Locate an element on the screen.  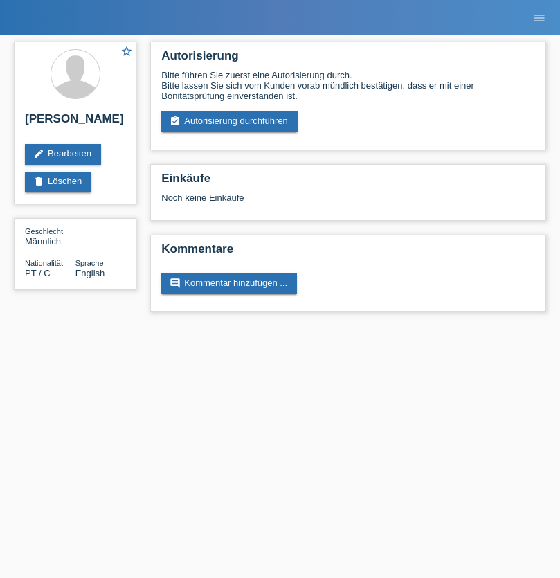
i: delete is located at coordinates (39, 181).